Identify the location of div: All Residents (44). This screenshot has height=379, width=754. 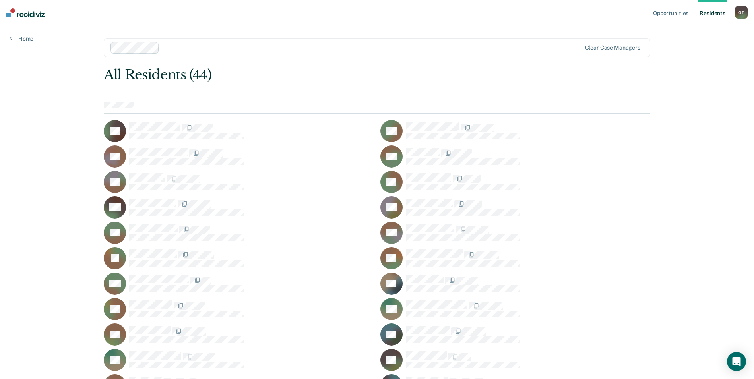
(322, 75).